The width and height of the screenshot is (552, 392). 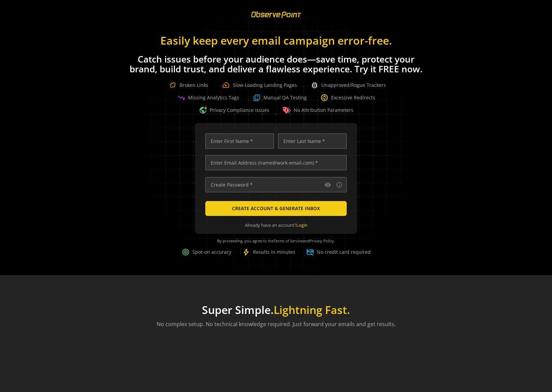 I want to click on span: target, so click(x=185, y=251).